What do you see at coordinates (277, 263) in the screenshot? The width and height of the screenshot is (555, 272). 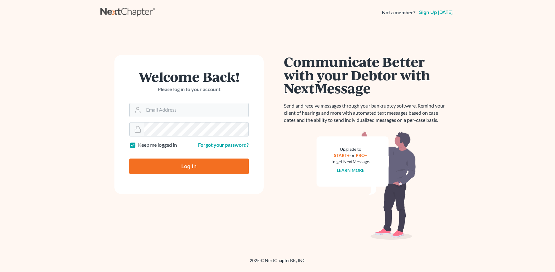 I see `div: 2025 © NextChapterBK, INC` at bounding box center [277, 263].